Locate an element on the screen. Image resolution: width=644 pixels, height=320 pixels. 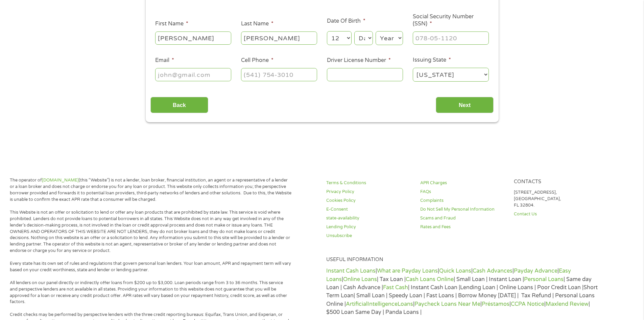
p: Every state has its own set of rules and regulations that govern personal loan lenders. Your loan... is located at coordinates (151, 267).